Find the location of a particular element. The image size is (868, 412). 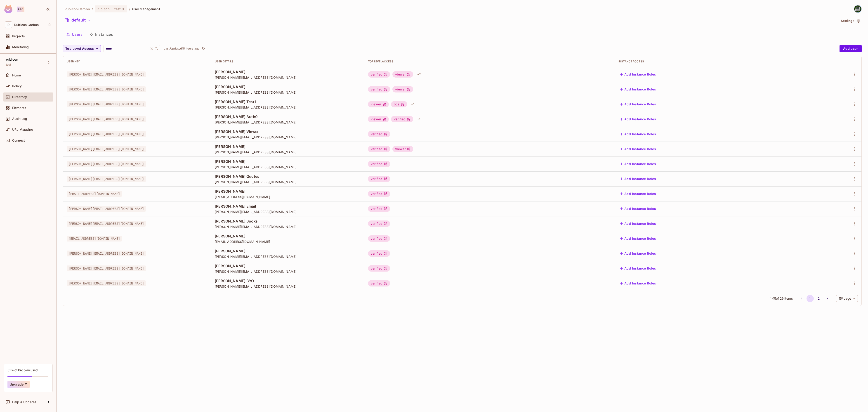

div: User Details is located at coordinates (287, 61).